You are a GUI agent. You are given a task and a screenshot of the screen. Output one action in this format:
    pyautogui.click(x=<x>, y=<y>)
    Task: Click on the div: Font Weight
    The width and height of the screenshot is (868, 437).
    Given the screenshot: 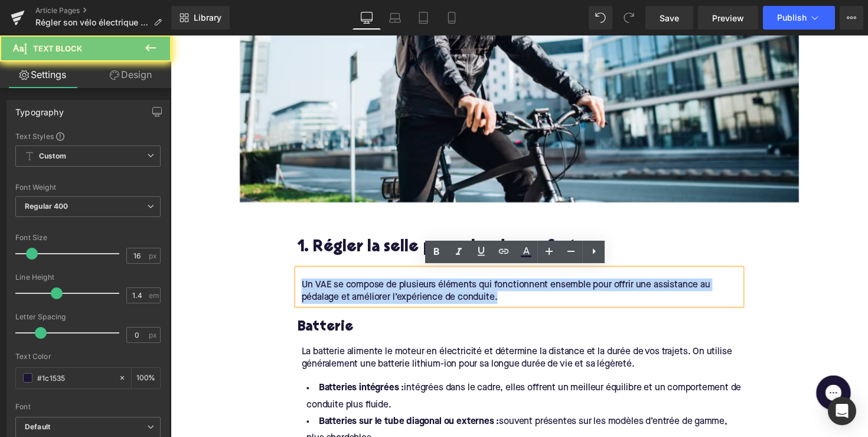 What is the action you would take?
    pyautogui.click(x=88, y=187)
    